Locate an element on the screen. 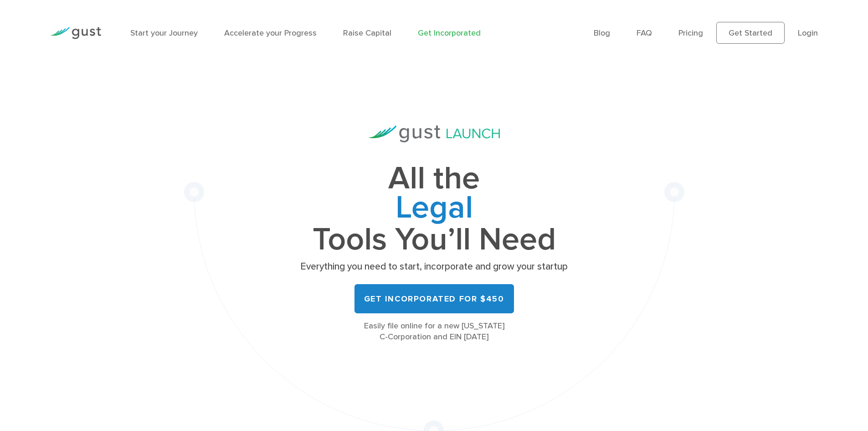 The width and height of the screenshot is (868, 431). a: Pricing is located at coordinates (691, 33).